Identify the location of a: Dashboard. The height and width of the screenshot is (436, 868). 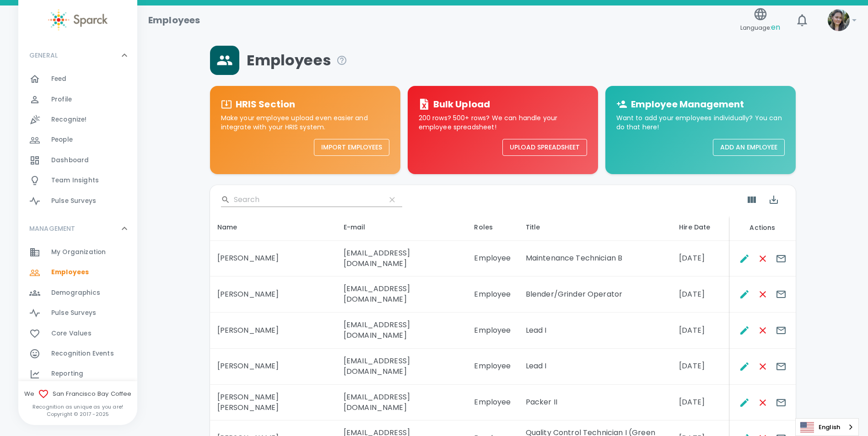
(78, 160).